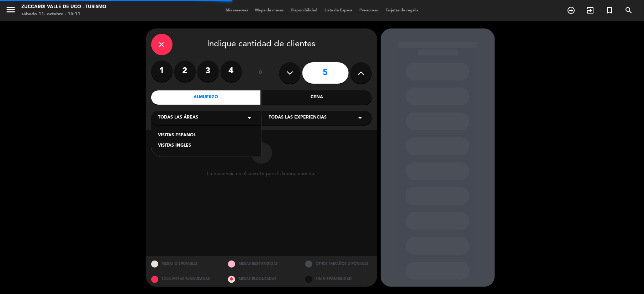 The width and height of the screenshot is (644, 294). I want to click on label: 2, so click(185, 71).